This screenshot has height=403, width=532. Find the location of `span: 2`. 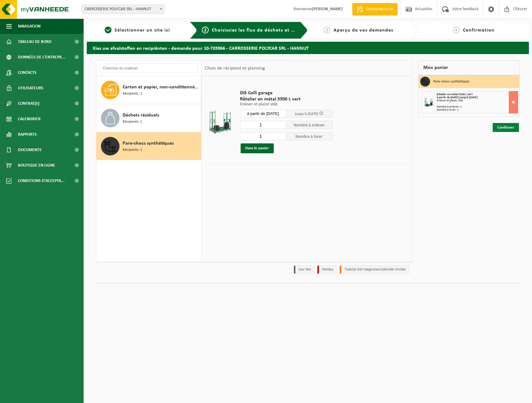

span: 2 is located at coordinates (205, 30).